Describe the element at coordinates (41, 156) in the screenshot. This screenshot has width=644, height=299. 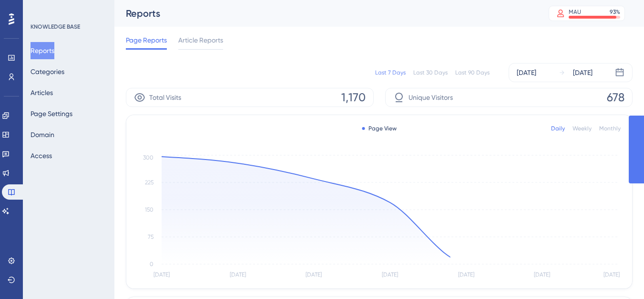
I see `button: Access` at that location.